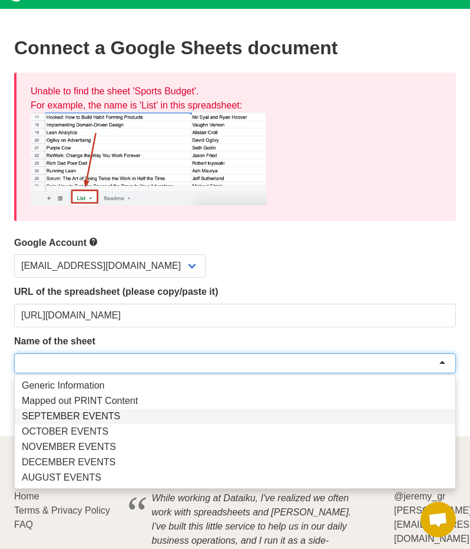 This screenshot has width=470, height=549. I want to click on a: Terms & Privacy Policy, so click(62, 510).